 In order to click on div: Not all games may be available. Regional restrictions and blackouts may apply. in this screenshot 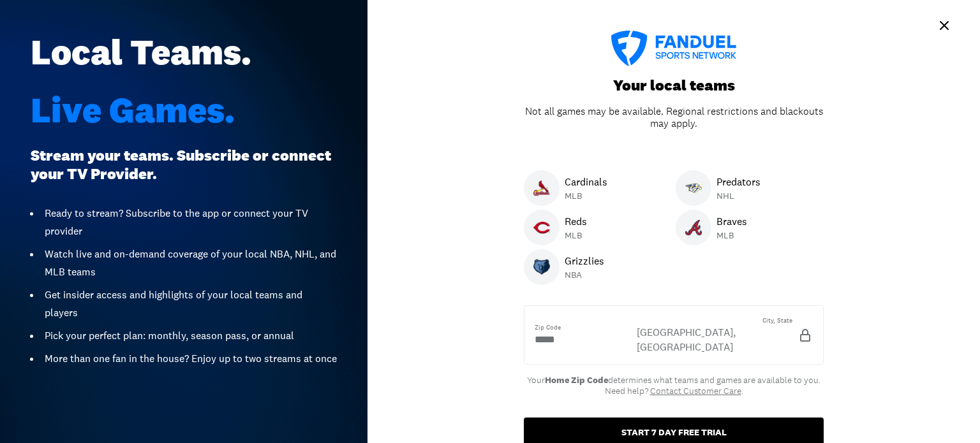, I will do `click(673, 117)`.